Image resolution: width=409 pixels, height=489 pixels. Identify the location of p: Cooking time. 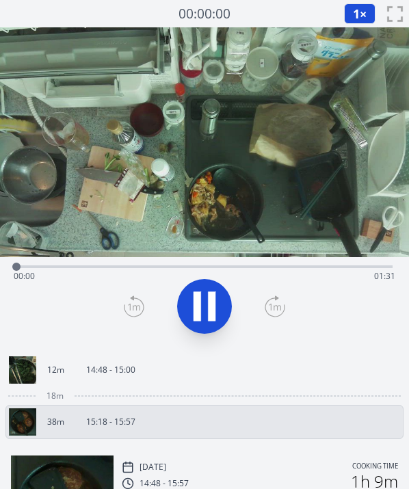
(375, 467).